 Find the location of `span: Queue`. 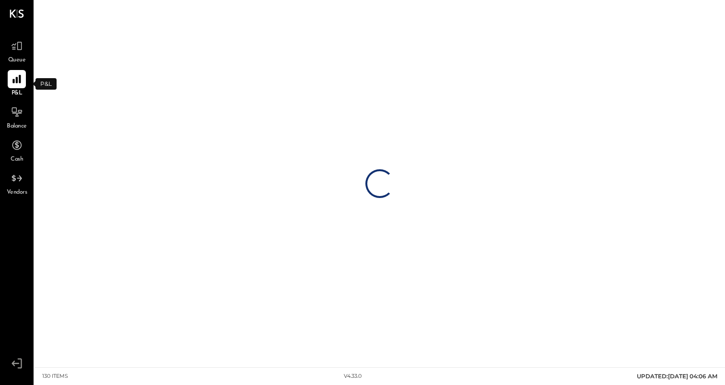

span: Queue is located at coordinates (17, 60).